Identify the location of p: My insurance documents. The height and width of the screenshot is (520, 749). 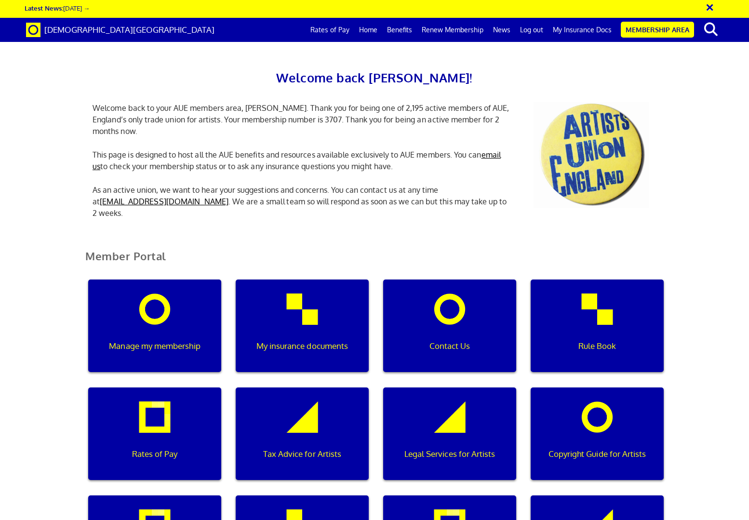
(302, 346).